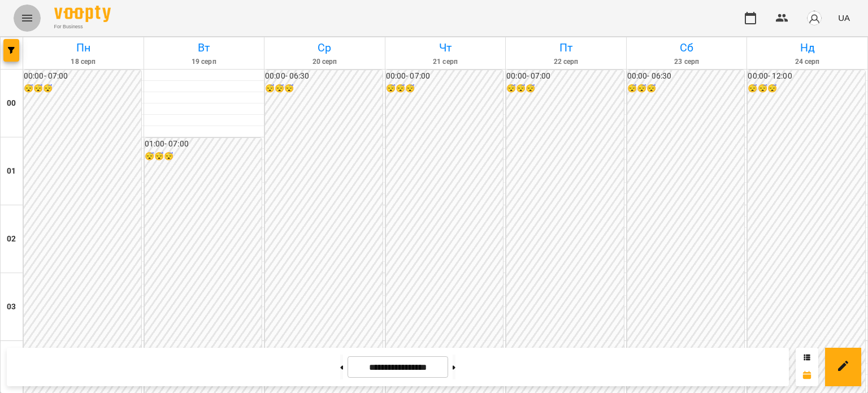 This screenshot has height=393, width=868. I want to click on img: avatar_s.png, so click(814, 18).